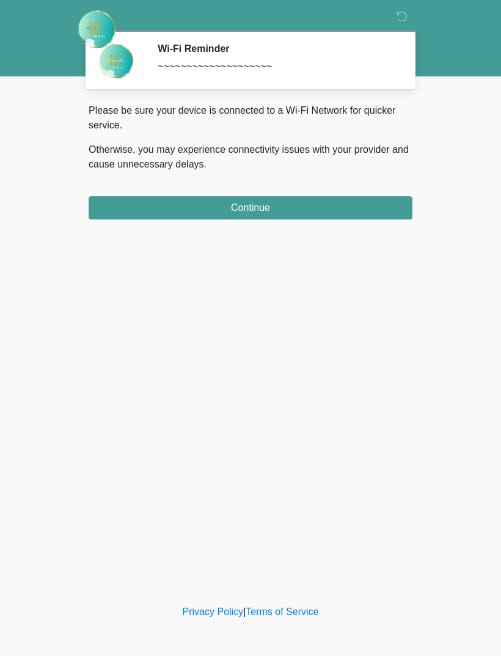 This screenshot has width=501, height=656. Describe the element at coordinates (251, 157) in the screenshot. I see `p: Otherwise, you may experience connectivity issues with your provider and cause unnecessary delays` at that location.